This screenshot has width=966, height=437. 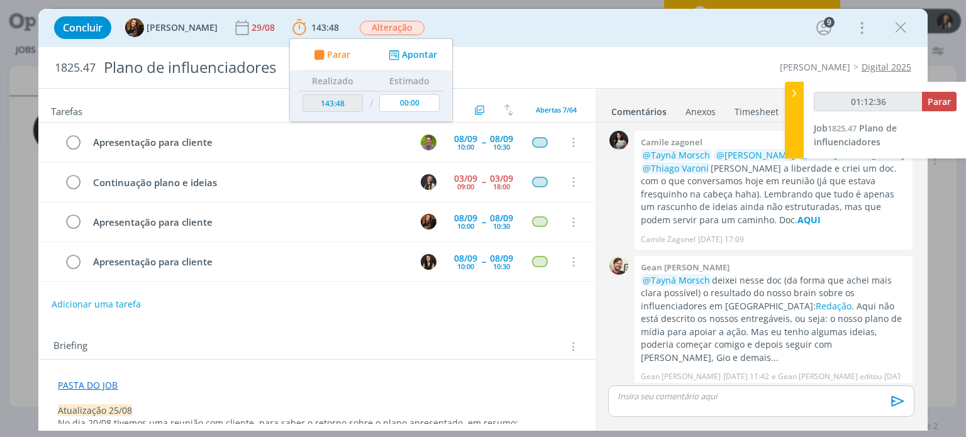 I want to click on div: Anexos, so click(x=700, y=112).